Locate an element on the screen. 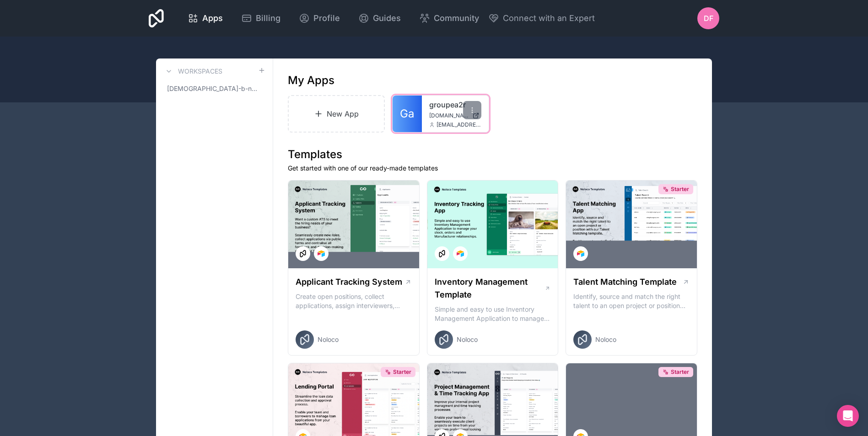 This screenshot has height=436, width=868. a: Workspaces is located at coordinates (193, 71).